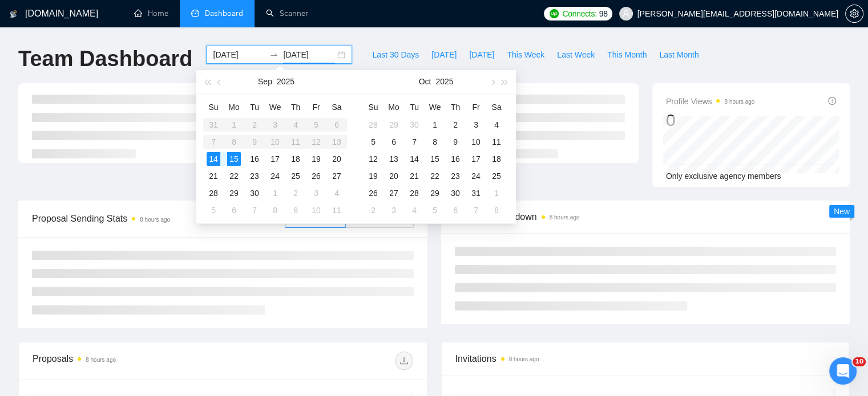 The height and width of the screenshot is (396, 868). I want to click on td: 2025-09-17, so click(275, 159).